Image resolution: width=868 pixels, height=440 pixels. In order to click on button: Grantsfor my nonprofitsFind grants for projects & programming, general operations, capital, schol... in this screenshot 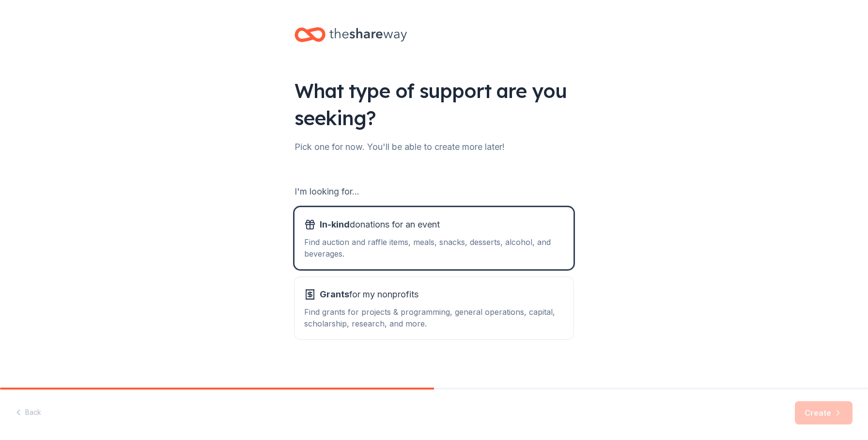, I will do `click(434, 308)`.